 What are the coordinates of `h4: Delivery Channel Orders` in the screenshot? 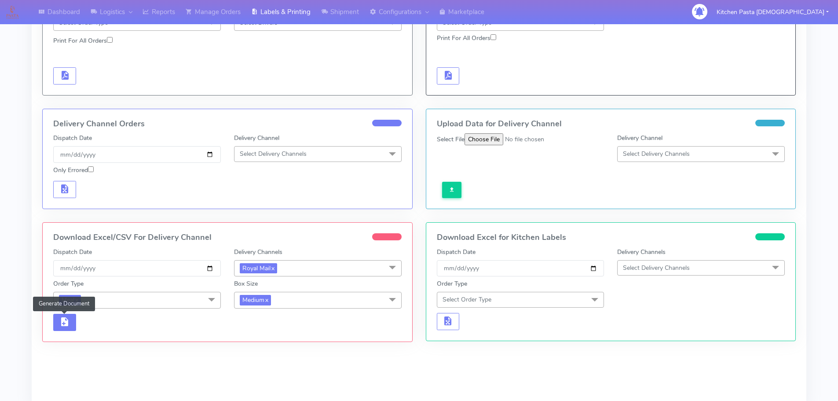 It's located at (227, 124).